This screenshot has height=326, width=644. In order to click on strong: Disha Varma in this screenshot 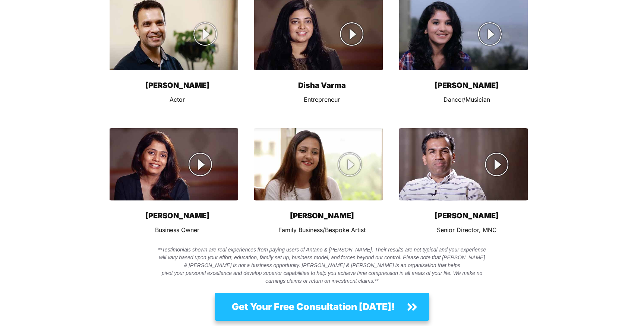, I will do `click(322, 85)`.